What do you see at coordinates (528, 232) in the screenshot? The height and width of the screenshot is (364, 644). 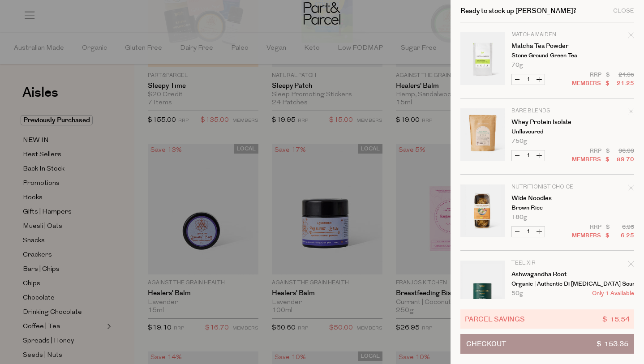 I see `input: QTY Wide Noodles` at bounding box center [528, 232].